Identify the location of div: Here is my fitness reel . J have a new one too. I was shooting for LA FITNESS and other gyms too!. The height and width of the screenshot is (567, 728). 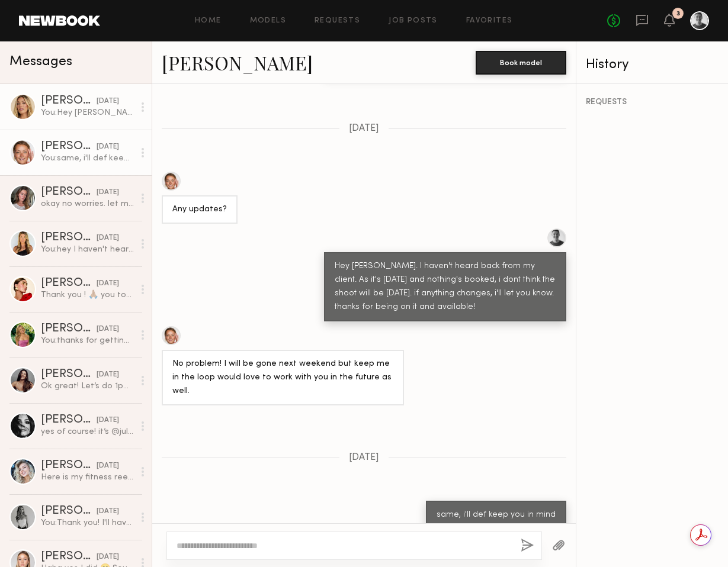
(87, 477).